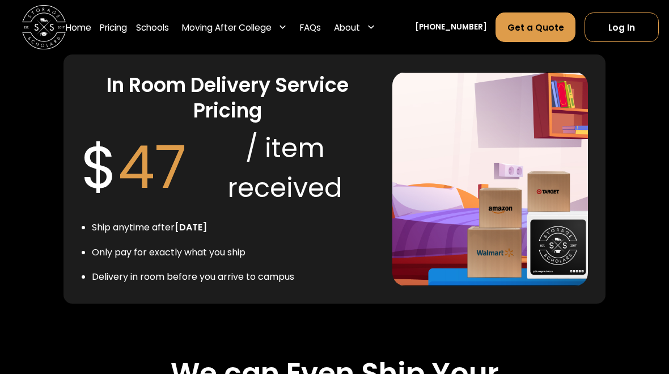  Describe the element at coordinates (285, 167) in the screenshot. I see `div: / item received` at that location.